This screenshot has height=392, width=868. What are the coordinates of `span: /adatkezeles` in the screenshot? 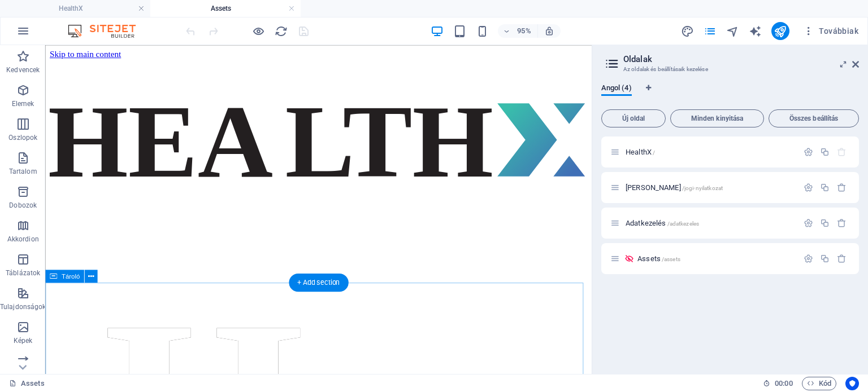 It's located at (684, 223).